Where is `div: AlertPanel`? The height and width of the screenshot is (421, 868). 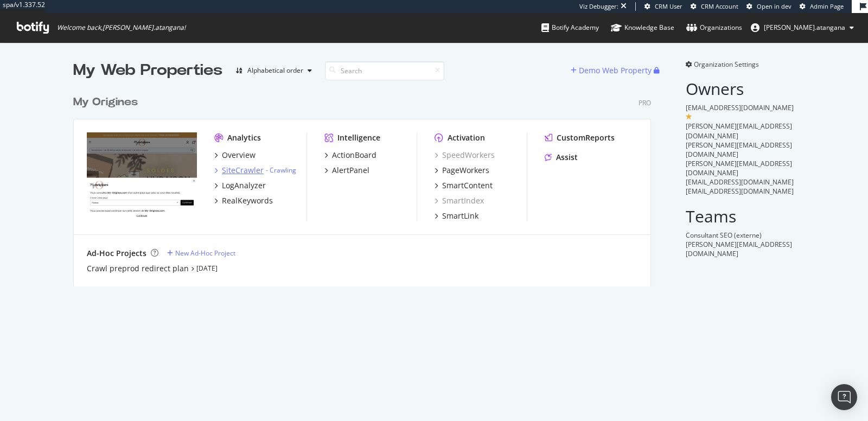
div: AlertPanel is located at coordinates (350, 170).